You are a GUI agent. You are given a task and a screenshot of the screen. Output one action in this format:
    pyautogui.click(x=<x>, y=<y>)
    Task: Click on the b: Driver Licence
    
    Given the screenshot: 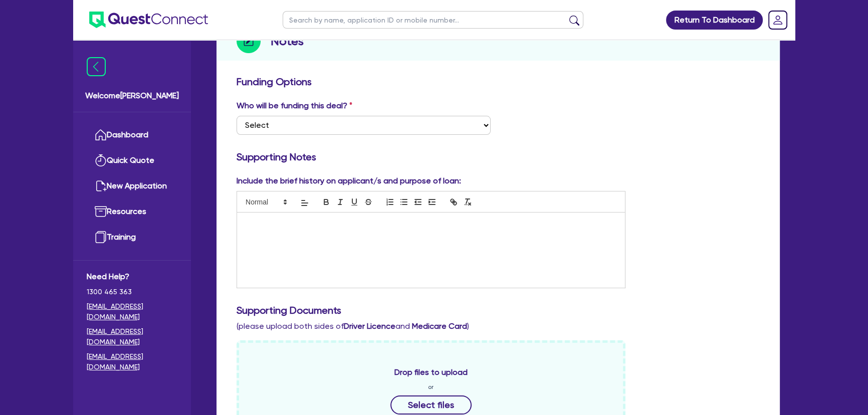 What is the action you would take?
    pyautogui.click(x=369, y=326)
    